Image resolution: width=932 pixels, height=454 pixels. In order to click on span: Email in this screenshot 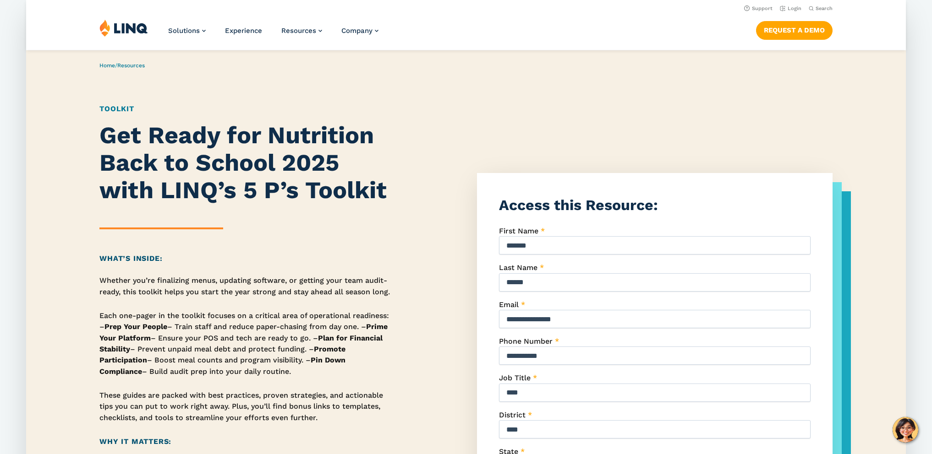, I will do `click(509, 305)`.